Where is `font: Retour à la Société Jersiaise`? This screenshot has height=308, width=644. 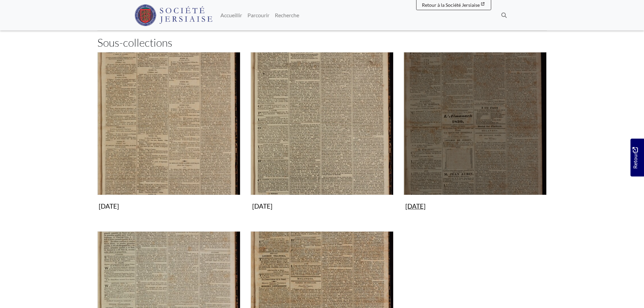
font: Retour à la Société Jersiaise is located at coordinates (451, 5).